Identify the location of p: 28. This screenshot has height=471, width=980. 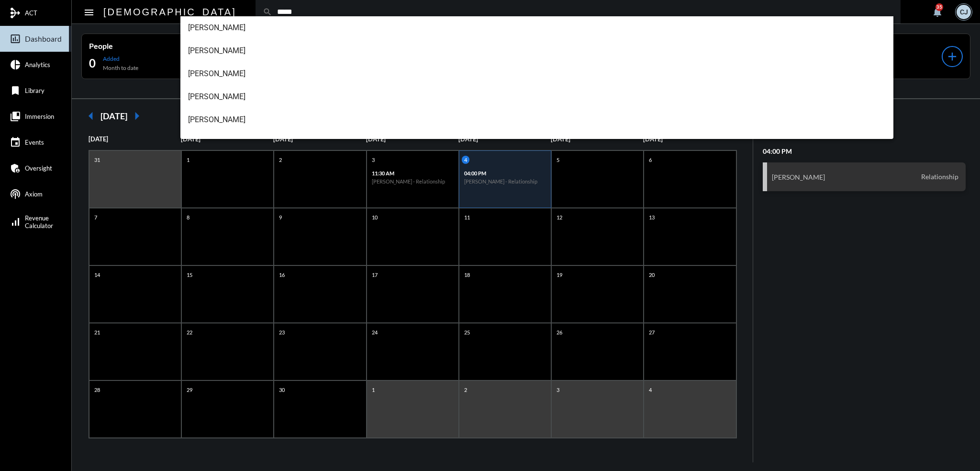
(97, 389).